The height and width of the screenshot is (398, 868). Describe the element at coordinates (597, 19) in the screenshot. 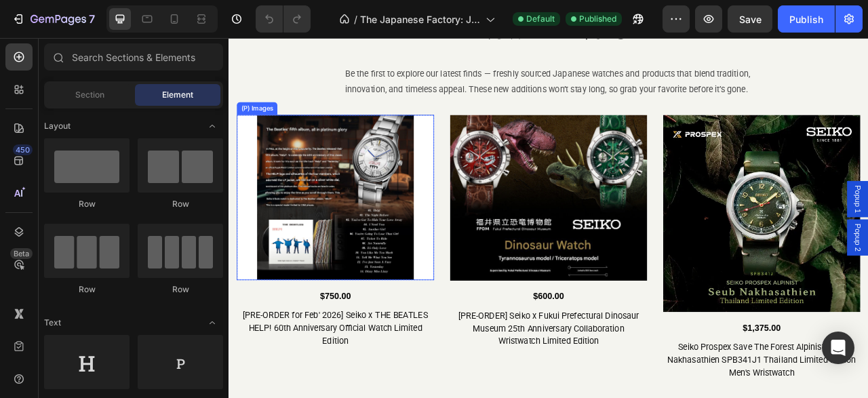

I see `span: Published` at that location.